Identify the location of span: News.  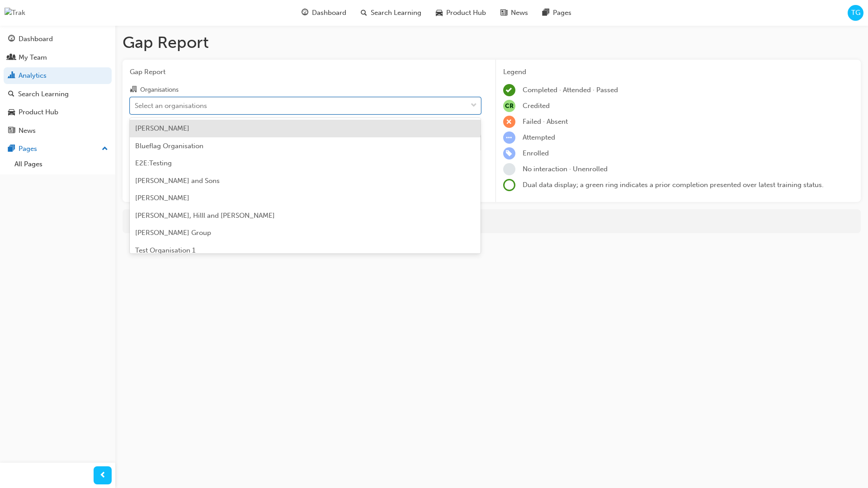
(519, 13).